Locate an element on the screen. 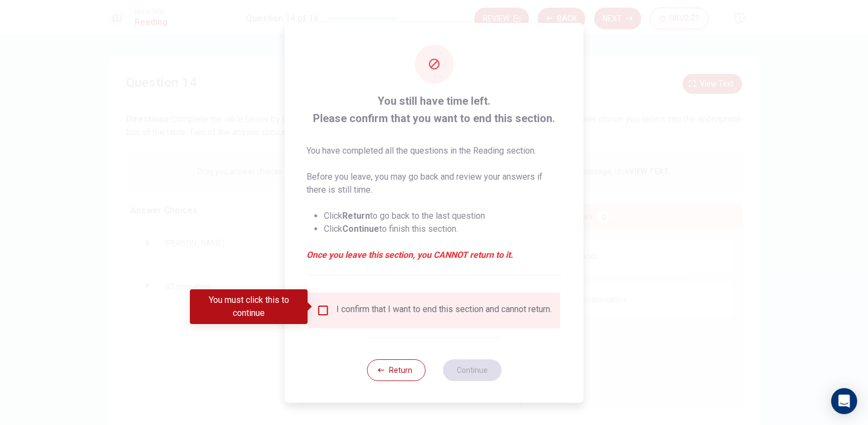  strong: Continue is located at coordinates (361, 228).